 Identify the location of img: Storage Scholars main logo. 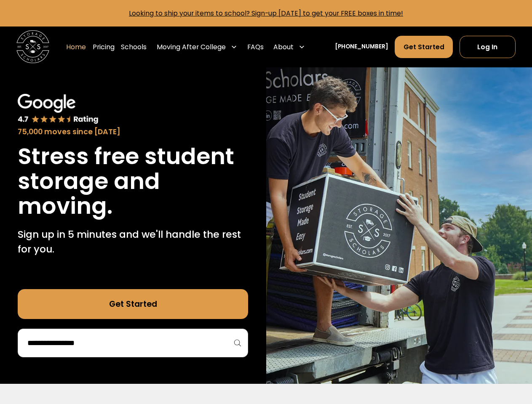
(33, 47).